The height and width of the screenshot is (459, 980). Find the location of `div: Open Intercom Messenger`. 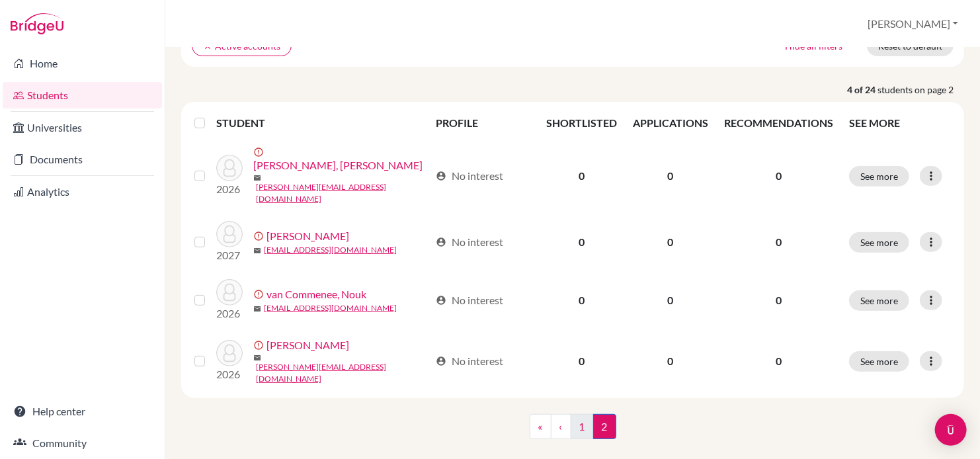

div: Open Intercom Messenger is located at coordinates (951, 430).